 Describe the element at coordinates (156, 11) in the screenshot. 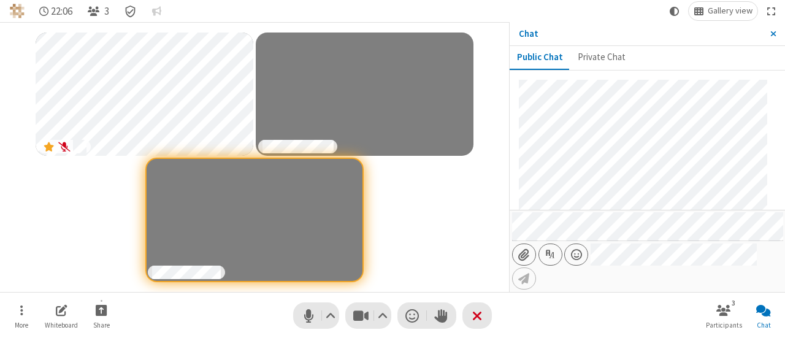

I see `button: Conversation` at that location.